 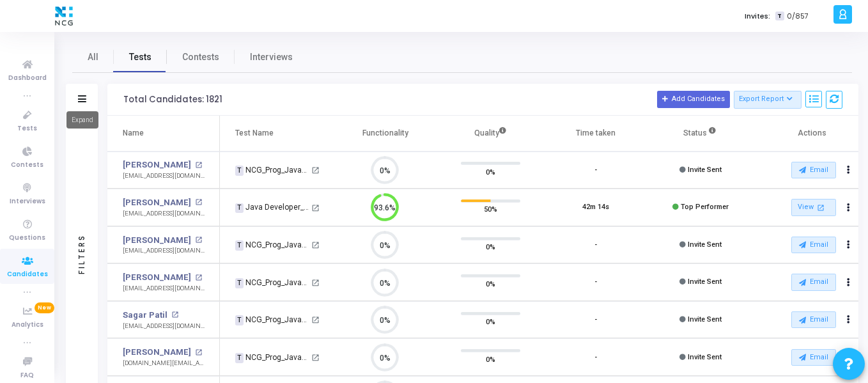 I want to click on span: 0/857, so click(x=798, y=16).